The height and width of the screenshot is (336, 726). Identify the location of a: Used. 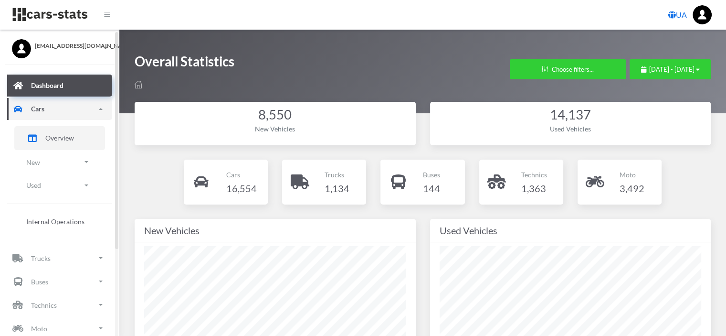
(60, 185).